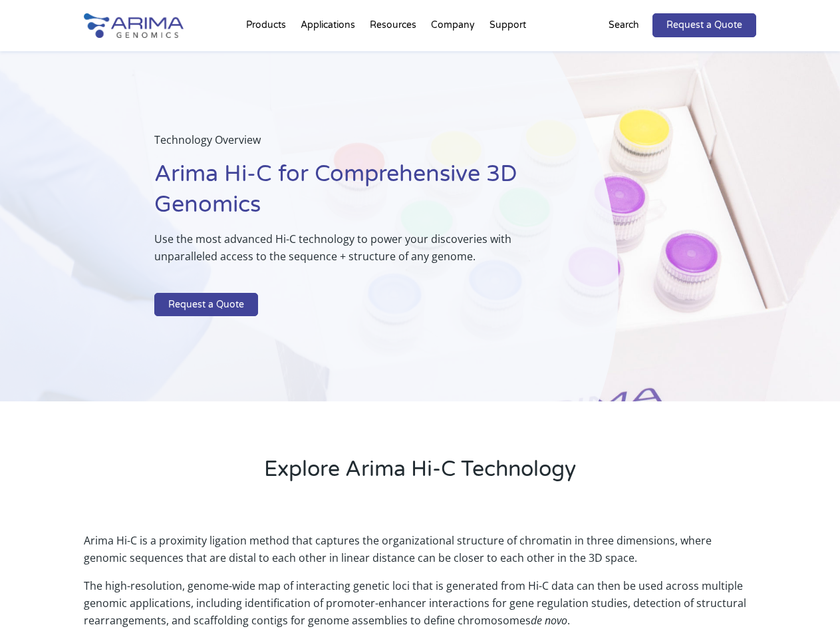  I want to click on p: Technology Overview, so click(353, 145).